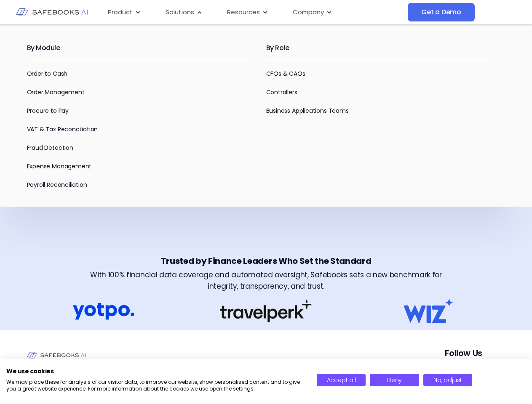 The width and height of the screenshot is (532, 404). I want to click on span: No, adjust, so click(448, 380).